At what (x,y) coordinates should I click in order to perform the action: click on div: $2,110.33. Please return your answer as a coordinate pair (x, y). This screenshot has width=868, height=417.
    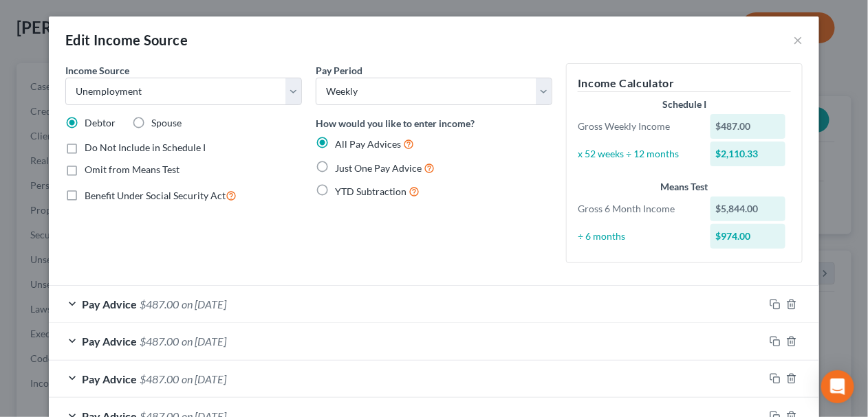
    Looking at the image, I should click on (748, 154).